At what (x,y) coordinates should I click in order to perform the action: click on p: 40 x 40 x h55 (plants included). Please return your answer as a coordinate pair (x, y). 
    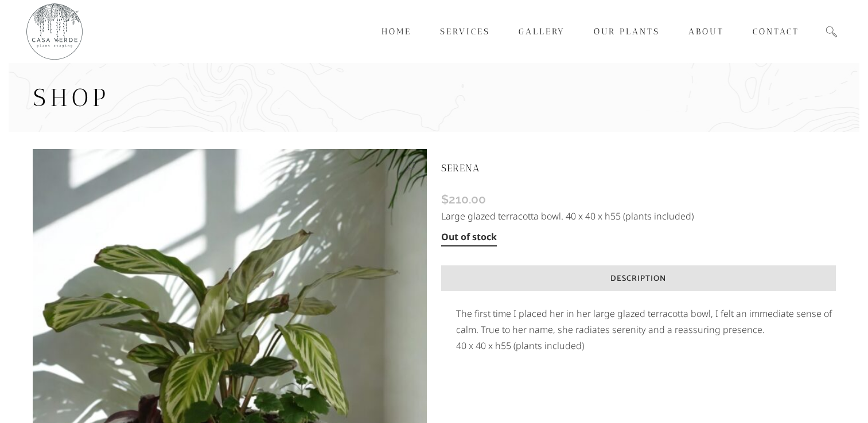
    Looking at the image, I should click on (645, 346).